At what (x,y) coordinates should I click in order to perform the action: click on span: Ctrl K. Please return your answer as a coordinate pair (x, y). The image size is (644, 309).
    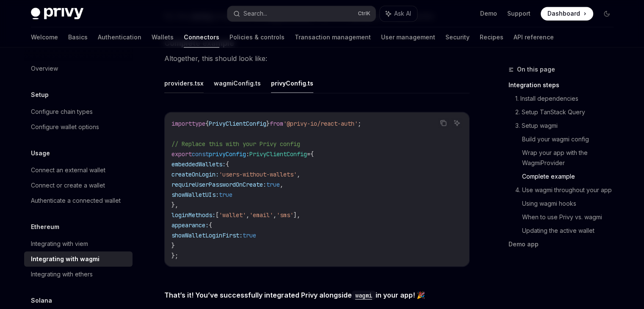
    Looking at the image, I should click on (365, 14).